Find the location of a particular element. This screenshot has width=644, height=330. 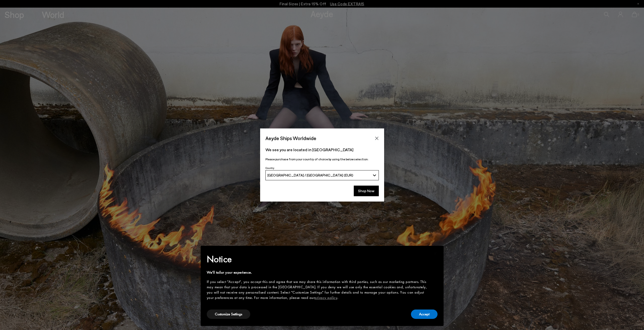

span: Country is located at coordinates (269, 168).